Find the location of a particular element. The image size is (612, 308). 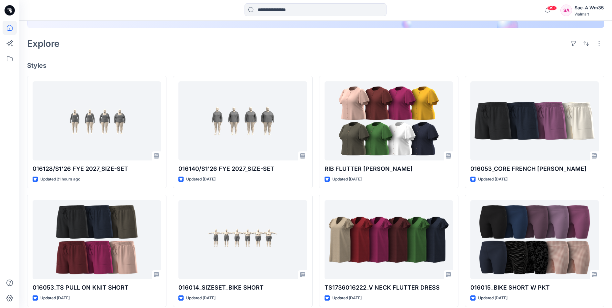

div: Walmart is located at coordinates (589, 14).